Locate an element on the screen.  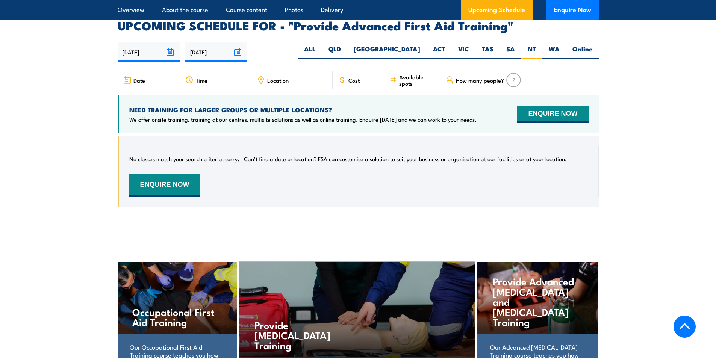
p: Can’t find a date or location? FSA can customise a solution to suit your business or organisation... is located at coordinates (405, 159).